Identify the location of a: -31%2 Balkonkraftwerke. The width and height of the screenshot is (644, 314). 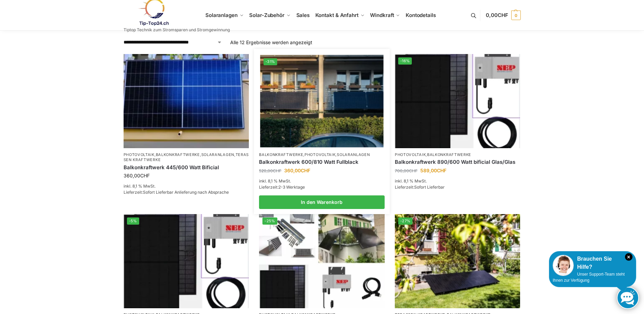
(322, 101).